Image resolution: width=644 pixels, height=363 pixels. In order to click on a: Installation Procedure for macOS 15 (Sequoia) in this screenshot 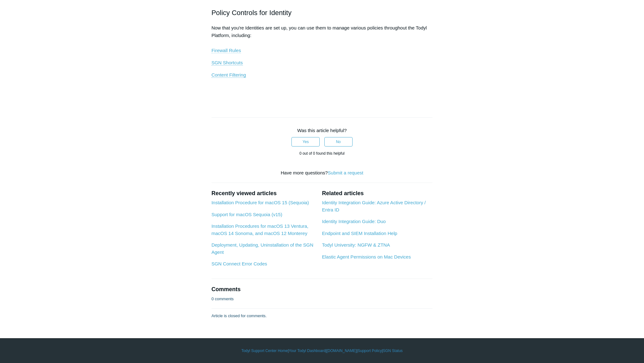, I will do `click(260, 202)`.